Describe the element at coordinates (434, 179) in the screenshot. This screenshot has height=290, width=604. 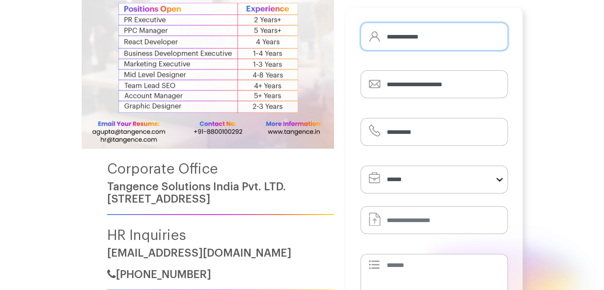
I see `select: form-select-lg example` at that location.